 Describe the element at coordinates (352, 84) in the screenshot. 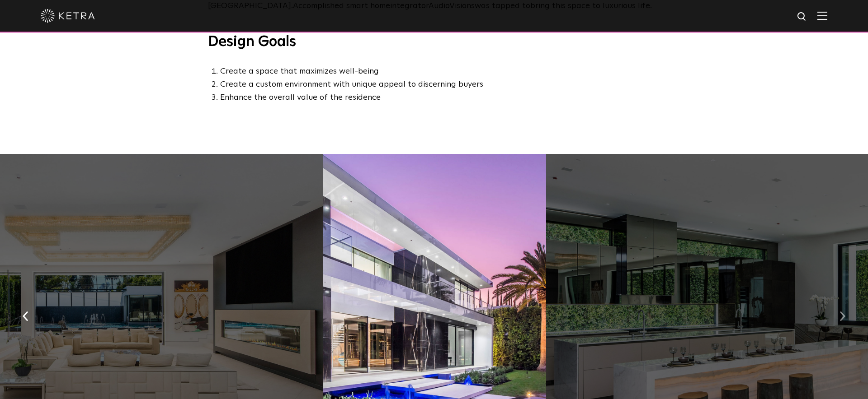

I see `span: Create a custom environment with unique appeal to discerning buyers` at that location.